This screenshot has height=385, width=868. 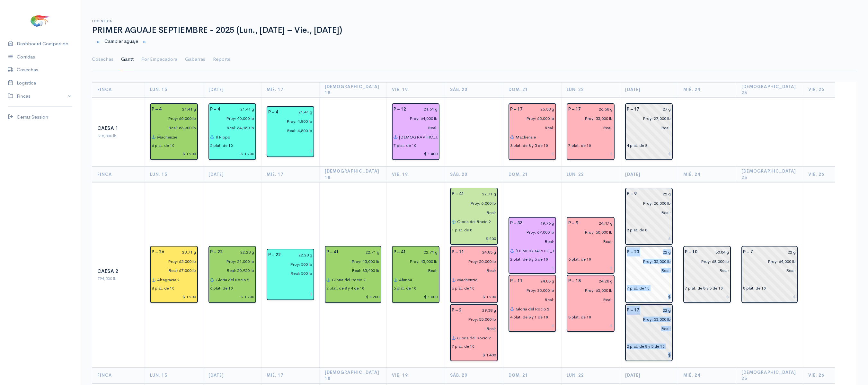 I want to click on div: Caesa 2, so click(x=118, y=272).